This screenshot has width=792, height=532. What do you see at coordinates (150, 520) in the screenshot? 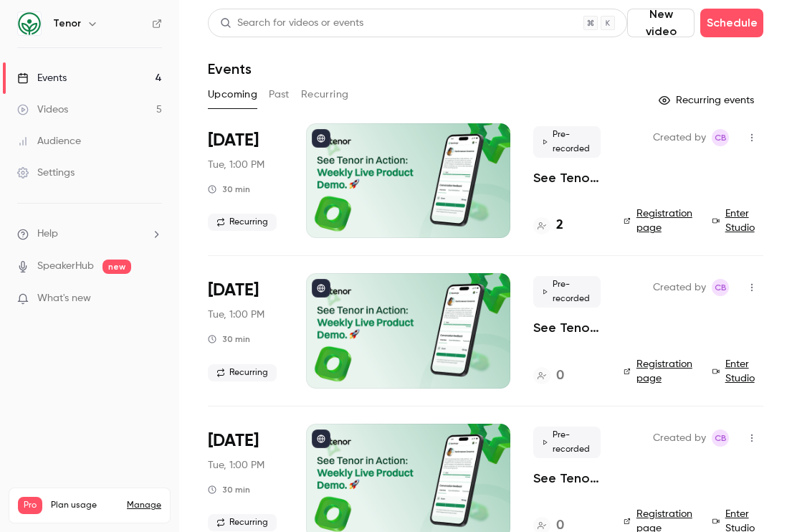
I see `p: / 90` at bounding box center [150, 520].